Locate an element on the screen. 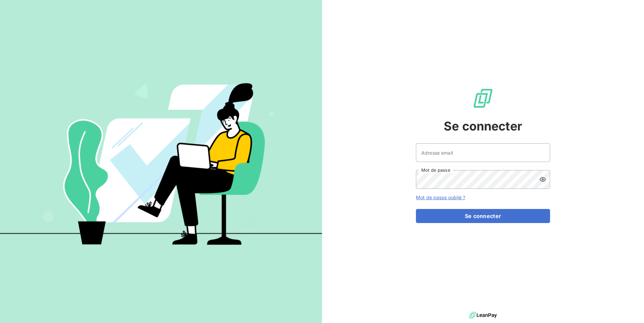 This screenshot has width=644, height=323. input: placeholder is located at coordinates (483, 153).